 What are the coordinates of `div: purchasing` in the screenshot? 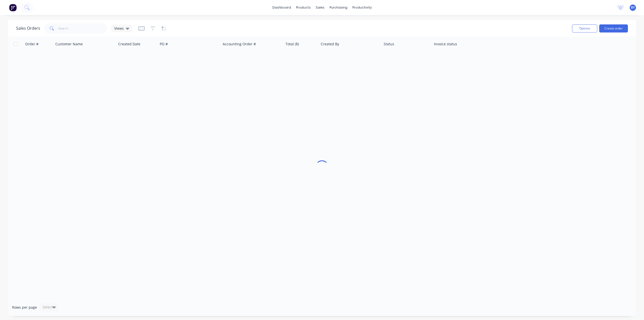 It's located at (338, 8).